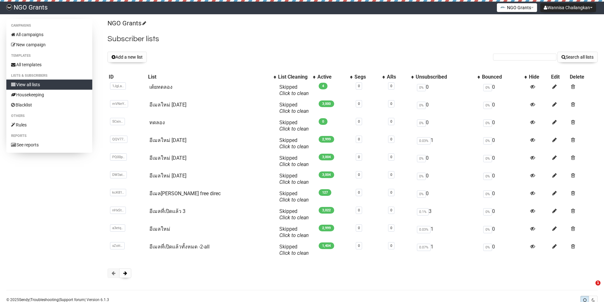  I want to click on th: ARs: No sort applied, activate to apply an ascending sort, so click(399, 77).